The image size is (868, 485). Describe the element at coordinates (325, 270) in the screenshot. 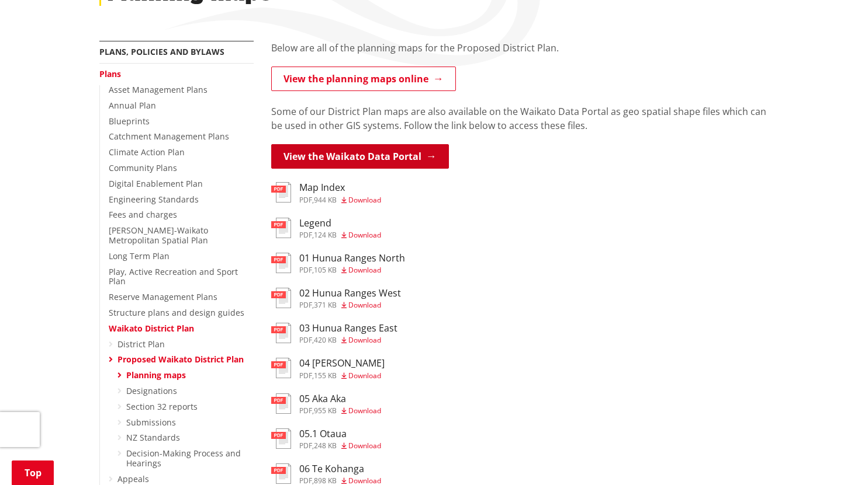

I see `span: 105 KB` at that location.